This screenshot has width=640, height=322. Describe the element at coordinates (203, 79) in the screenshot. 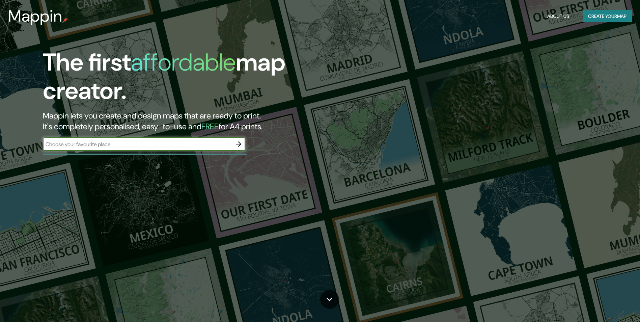

I see `h1: The first map creator.` at that location.